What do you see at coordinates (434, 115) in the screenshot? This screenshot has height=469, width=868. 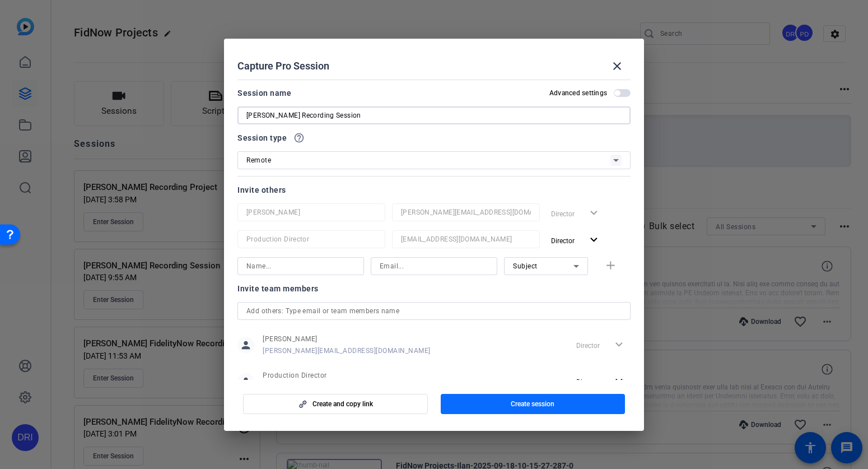 I see `input: Enter Session Name` at bounding box center [434, 115].